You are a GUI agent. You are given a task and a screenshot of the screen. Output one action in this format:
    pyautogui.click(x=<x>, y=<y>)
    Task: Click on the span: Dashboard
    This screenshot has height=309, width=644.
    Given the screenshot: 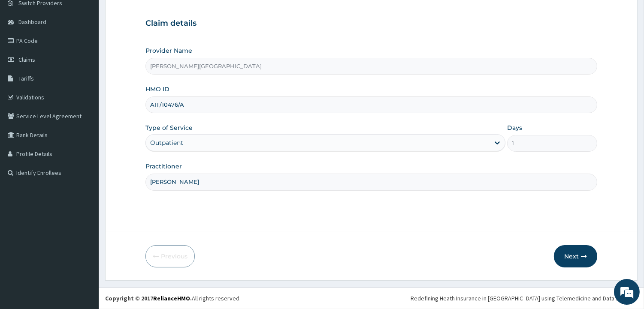 What is the action you would take?
    pyautogui.click(x=32, y=22)
    